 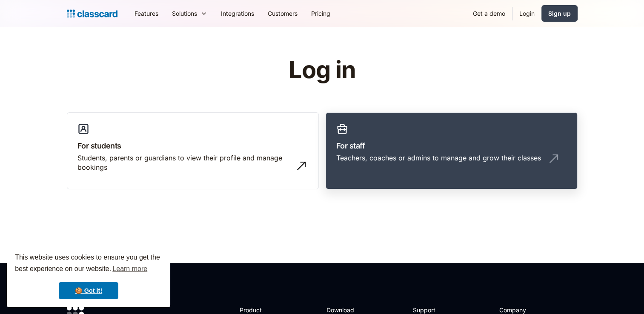 What do you see at coordinates (184, 163) in the screenshot?
I see `div: Students, parents or guardians to view their profile and manage bookings` at bounding box center [184, 163].